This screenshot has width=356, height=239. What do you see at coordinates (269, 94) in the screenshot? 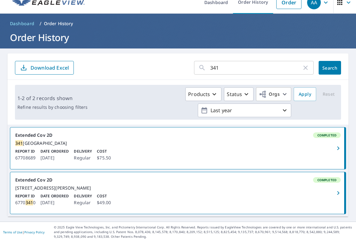
I see `span: Orgs` at bounding box center [269, 94].